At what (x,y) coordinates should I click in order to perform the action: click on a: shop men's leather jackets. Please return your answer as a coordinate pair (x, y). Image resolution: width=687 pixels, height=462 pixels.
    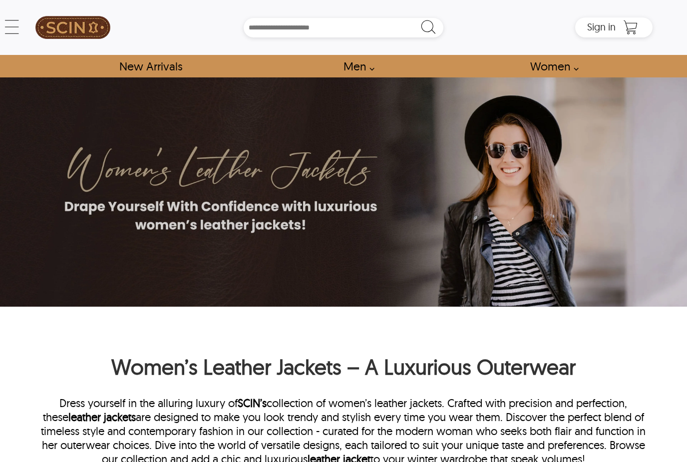
    Looking at the image, I should click on (356, 66).